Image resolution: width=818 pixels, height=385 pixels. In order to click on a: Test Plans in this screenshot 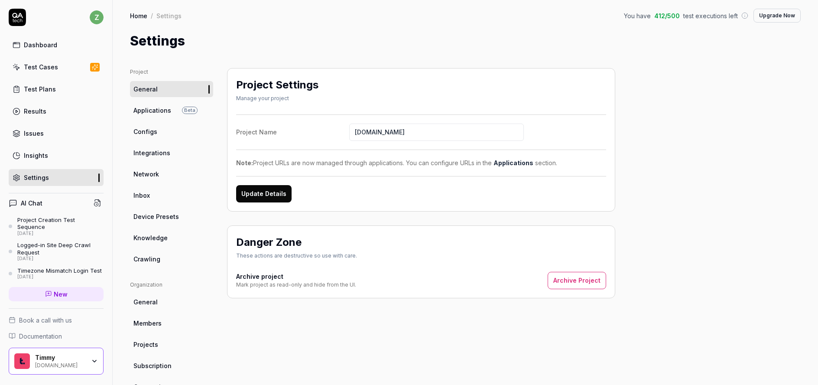, I will do `click(56, 89)`.